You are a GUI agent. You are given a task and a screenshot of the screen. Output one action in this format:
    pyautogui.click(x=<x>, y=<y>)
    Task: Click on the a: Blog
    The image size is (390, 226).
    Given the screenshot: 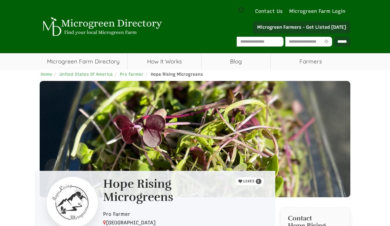 What is the action you would take?
    pyautogui.click(x=236, y=62)
    